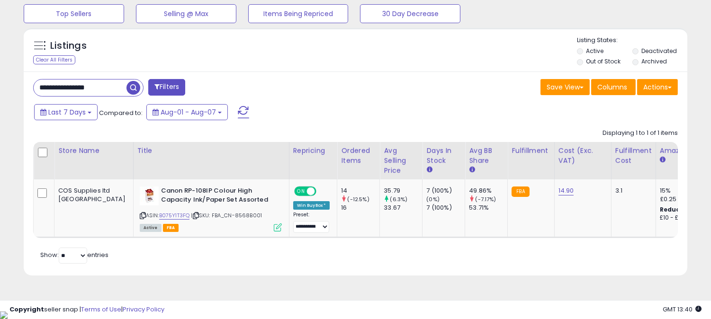 The height and width of the screenshot is (319, 711). What do you see at coordinates (632, 40) in the screenshot?
I see `p: Listing States:` at bounding box center [632, 40].